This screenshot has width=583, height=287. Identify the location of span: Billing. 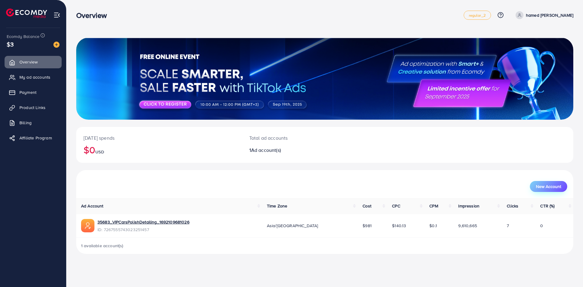
(25, 123).